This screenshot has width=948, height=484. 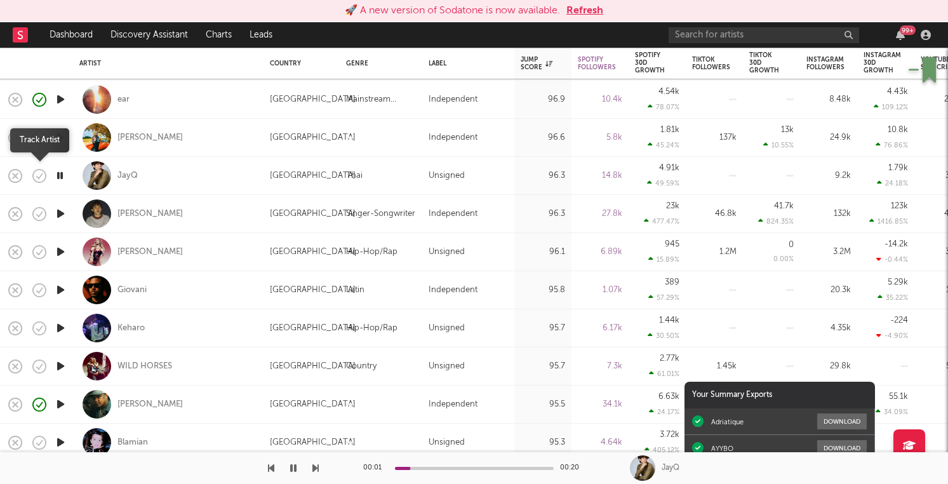 I want to click on div: 61.01 %, so click(x=664, y=373).